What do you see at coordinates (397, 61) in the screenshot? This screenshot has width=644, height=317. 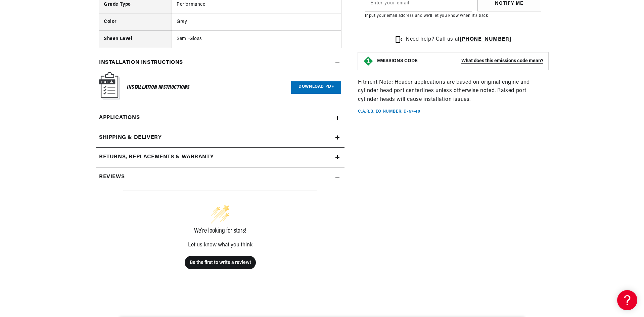 I see `strong: EMISSIONS CODE` at bounding box center [397, 61].